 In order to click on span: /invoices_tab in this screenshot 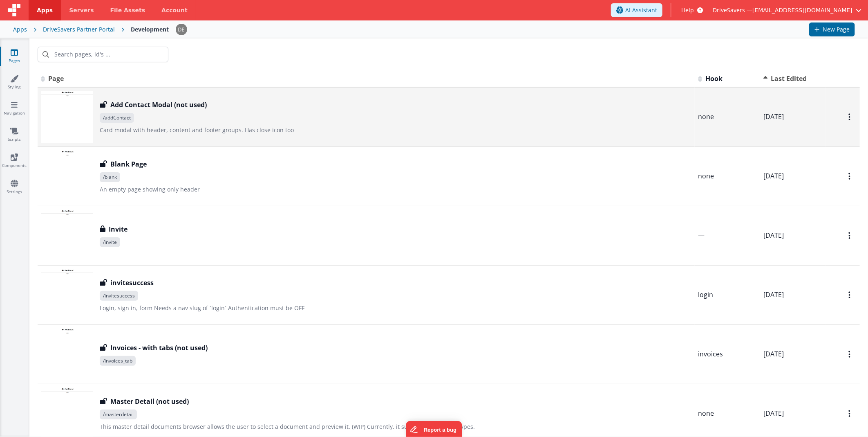, I will do `click(118, 361)`.